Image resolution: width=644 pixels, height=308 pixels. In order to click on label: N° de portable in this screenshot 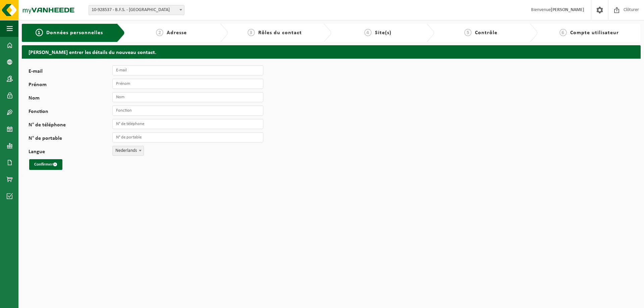, I will do `click(71, 139)`.